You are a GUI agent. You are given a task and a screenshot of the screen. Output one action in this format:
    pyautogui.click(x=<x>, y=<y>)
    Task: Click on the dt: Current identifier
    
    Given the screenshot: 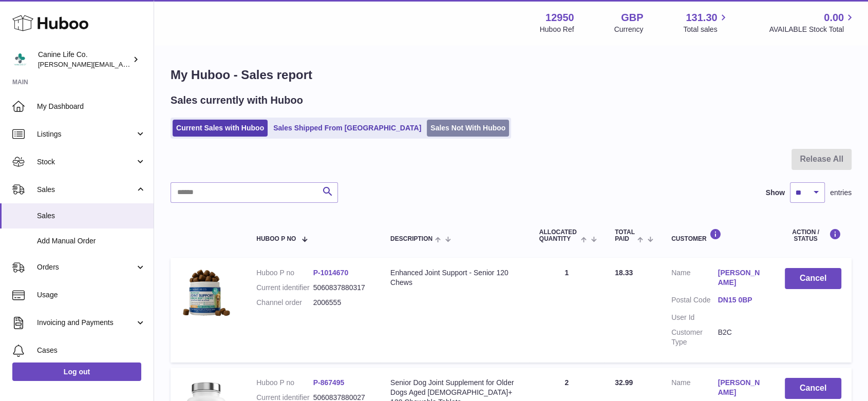 What is the action you would take?
    pyautogui.click(x=284, y=287)
    